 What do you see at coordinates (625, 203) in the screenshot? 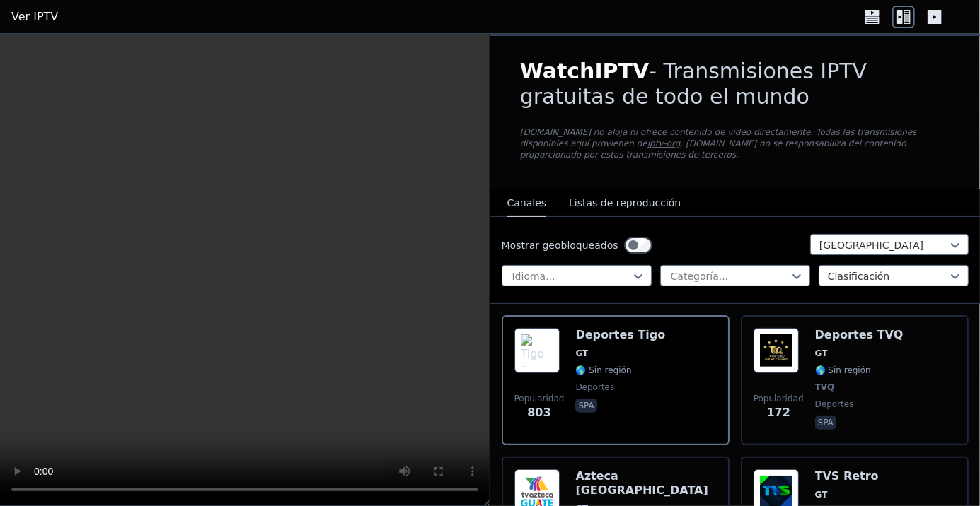
I see `font: Listas de reproducción` at bounding box center [625, 203].